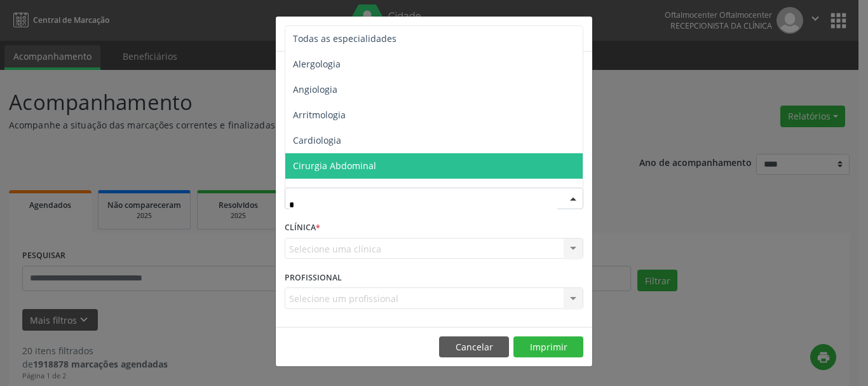 This screenshot has height=386, width=868. Describe the element at coordinates (316, 64) in the screenshot. I see `span: Alergologia` at that location.